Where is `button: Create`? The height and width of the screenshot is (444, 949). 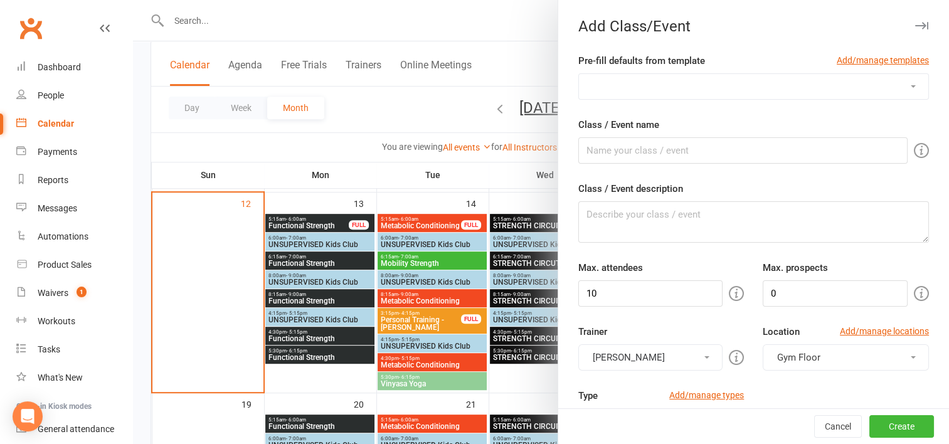
button: Create is located at coordinates (901, 427).